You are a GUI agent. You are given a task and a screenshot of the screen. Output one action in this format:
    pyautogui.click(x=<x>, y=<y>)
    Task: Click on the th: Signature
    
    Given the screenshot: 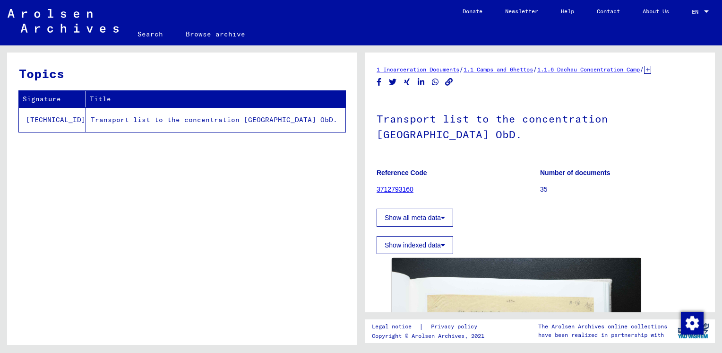 What is the action you would take?
    pyautogui.click(x=52, y=99)
    